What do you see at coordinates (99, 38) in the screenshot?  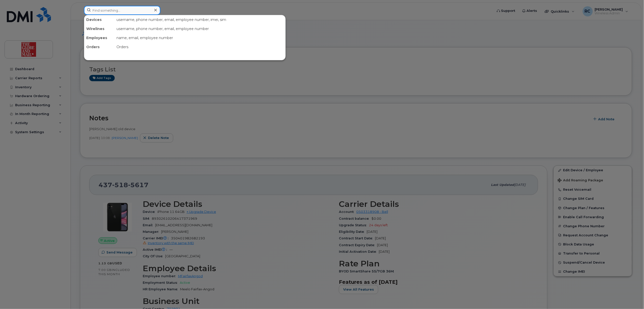 I see `div: Employees` at bounding box center [99, 38].